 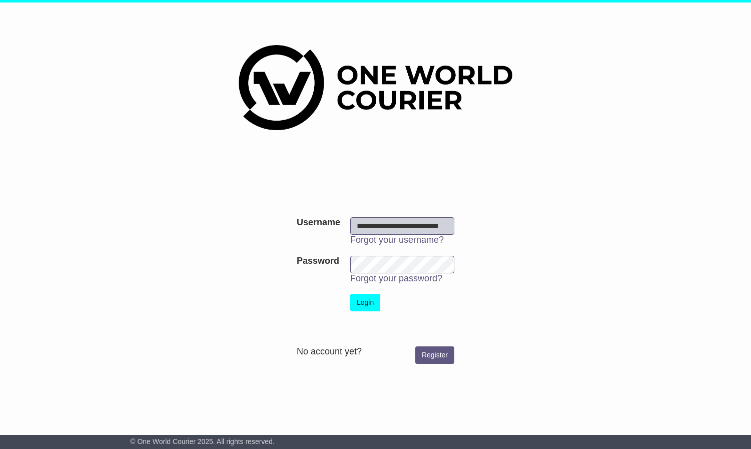 I want to click on button: Login, so click(x=365, y=302).